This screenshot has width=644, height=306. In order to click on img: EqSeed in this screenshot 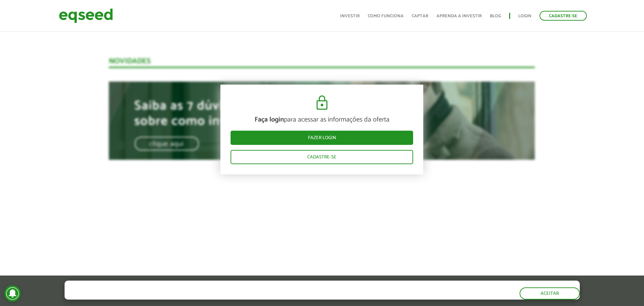, I will do `click(86, 16)`.